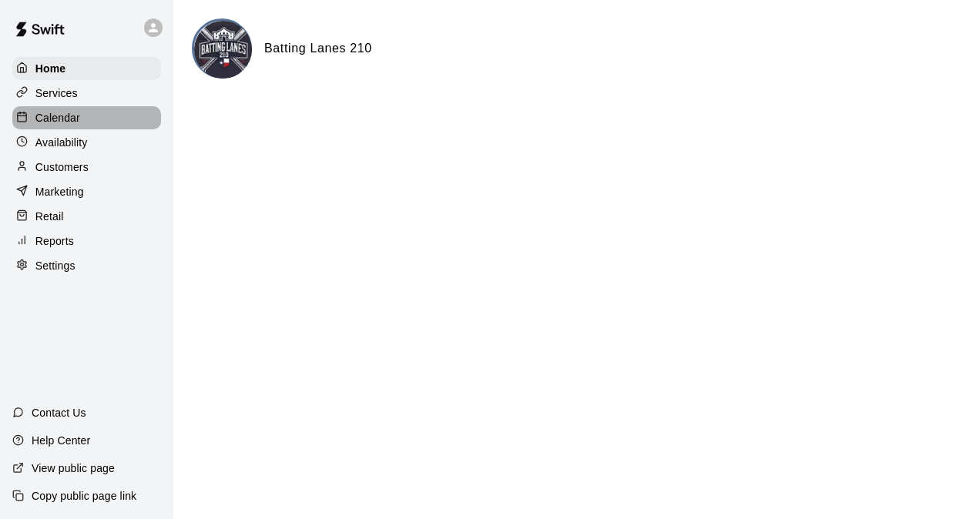 The height and width of the screenshot is (519, 980). Describe the element at coordinates (87, 69) in the screenshot. I see `div: Home` at that location.